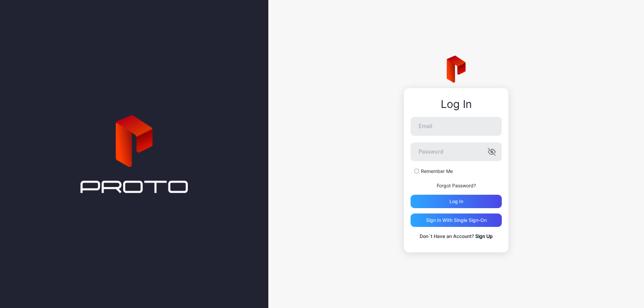  What do you see at coordinates (484, 236) in the screenshot?
I see `a: Sign Up` at bounding box center [484, 236].